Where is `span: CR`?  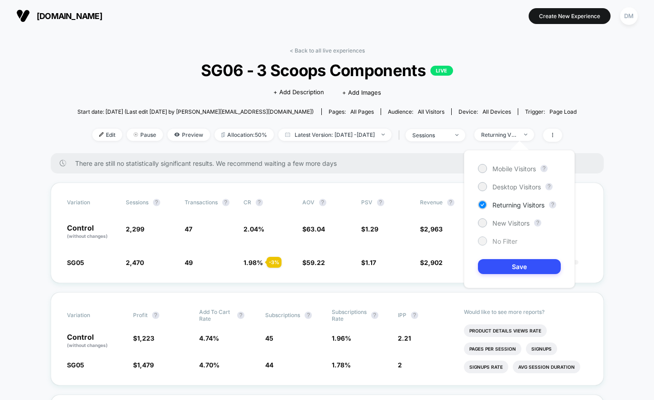
span: CR is located at coordinates (247, 202).